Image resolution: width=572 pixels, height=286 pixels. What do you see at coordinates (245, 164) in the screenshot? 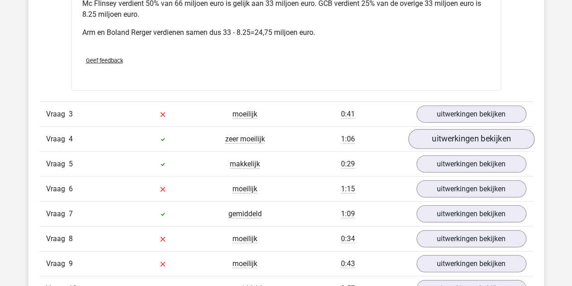
I see `span: makkelijk` at bounding box center [245, 164].